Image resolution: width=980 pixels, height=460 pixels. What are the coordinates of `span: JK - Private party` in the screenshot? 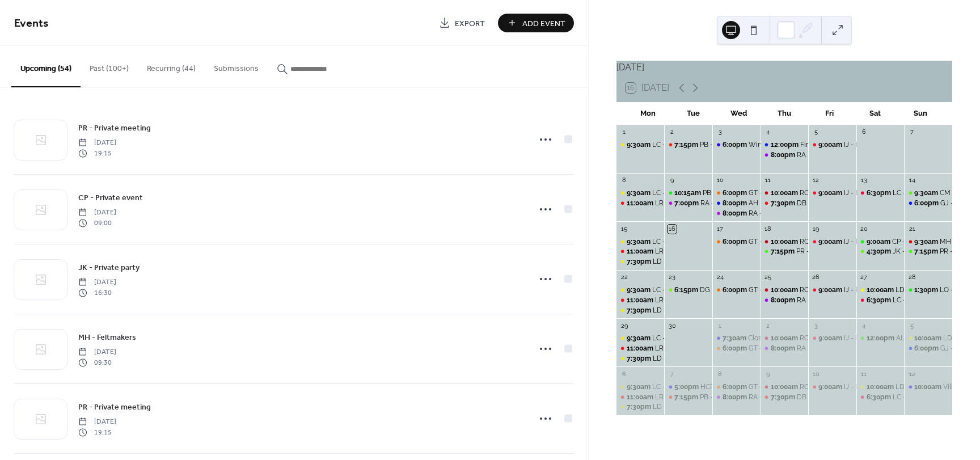 It's located at (109, 268).